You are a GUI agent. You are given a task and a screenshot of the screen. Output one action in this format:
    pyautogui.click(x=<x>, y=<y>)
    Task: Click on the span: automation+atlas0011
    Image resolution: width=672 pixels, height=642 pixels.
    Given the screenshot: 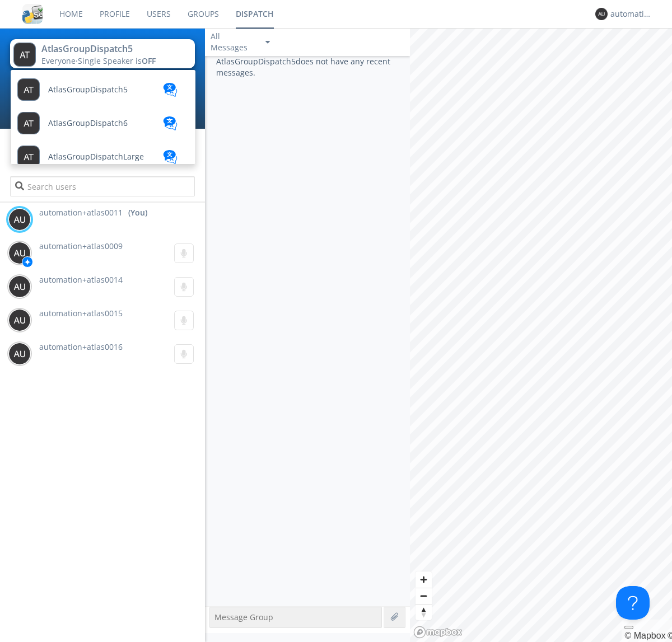 What is the action you would take?
    pyautogui.click(x=80, y=212)
    